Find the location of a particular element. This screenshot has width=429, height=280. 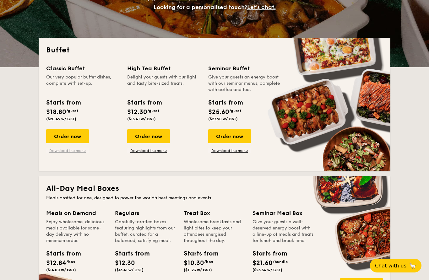

div: Meals crafted for one, designed to power the world's best meetings and events. is located at coordinates (215, 198).